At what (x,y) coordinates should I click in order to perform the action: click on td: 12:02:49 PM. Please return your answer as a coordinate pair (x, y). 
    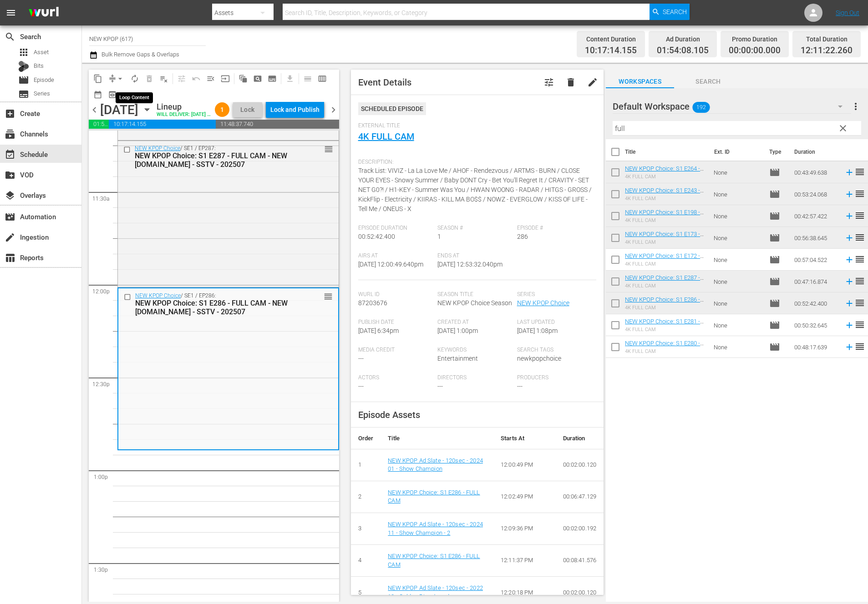
    Looking at the image, I should click on (524, 497).